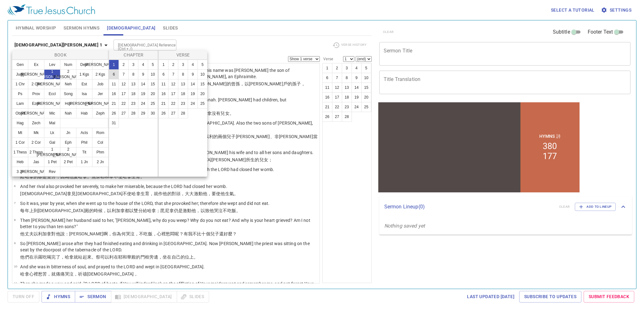 The image size is (644, 311). Describe the element at coordinates (100, 133) in the screenshot. I see `button: Rom` at that location.